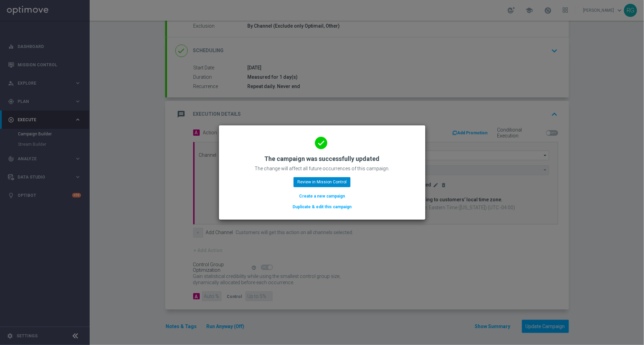 The image size is (644, 345). Describe the element at coordinates (322, 196) in the screenshot. I see `button: Create a new campaign` at that location.